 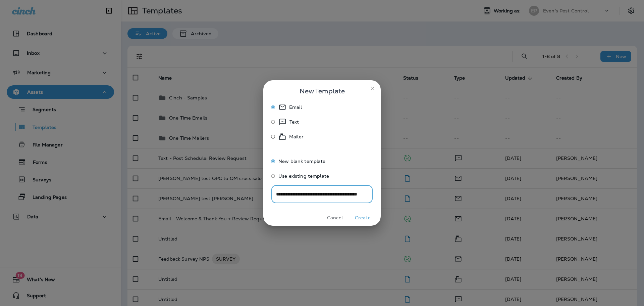 What do you see at coordinates (294, 122) in the screenshot?
I see `p: Text` at bounding box center [294, 122].